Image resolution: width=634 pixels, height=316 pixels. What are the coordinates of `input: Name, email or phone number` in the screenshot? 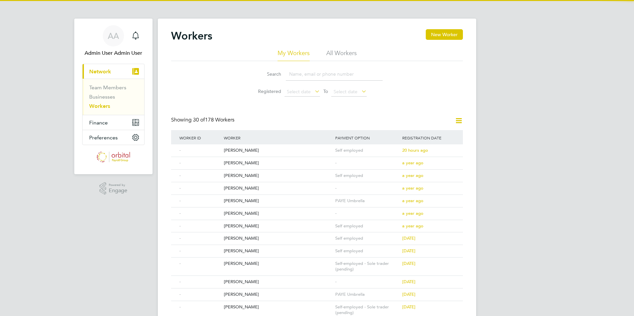 It's located at (334, 74).